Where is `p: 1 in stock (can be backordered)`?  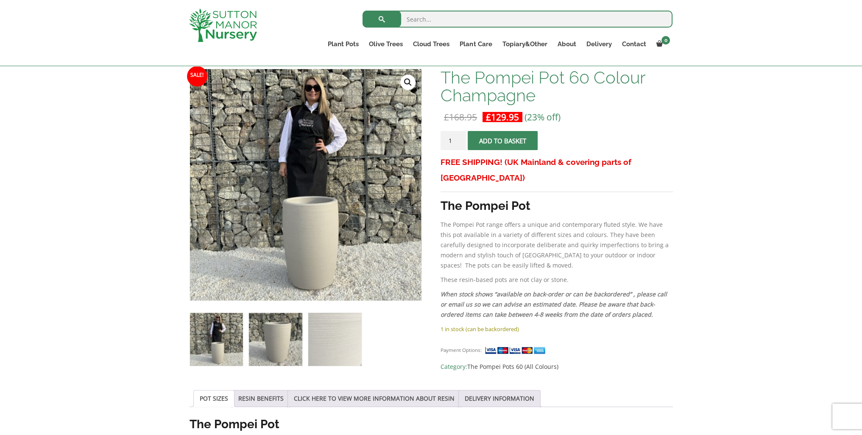
p: 1 in stock (can be backordered) is located at coordinates (556, 329).